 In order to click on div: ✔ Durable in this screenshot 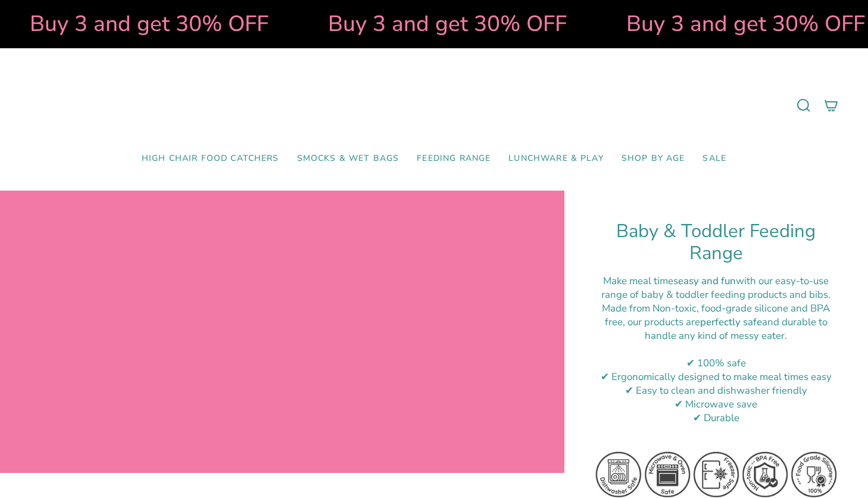, I will do `click(716, 417)`.